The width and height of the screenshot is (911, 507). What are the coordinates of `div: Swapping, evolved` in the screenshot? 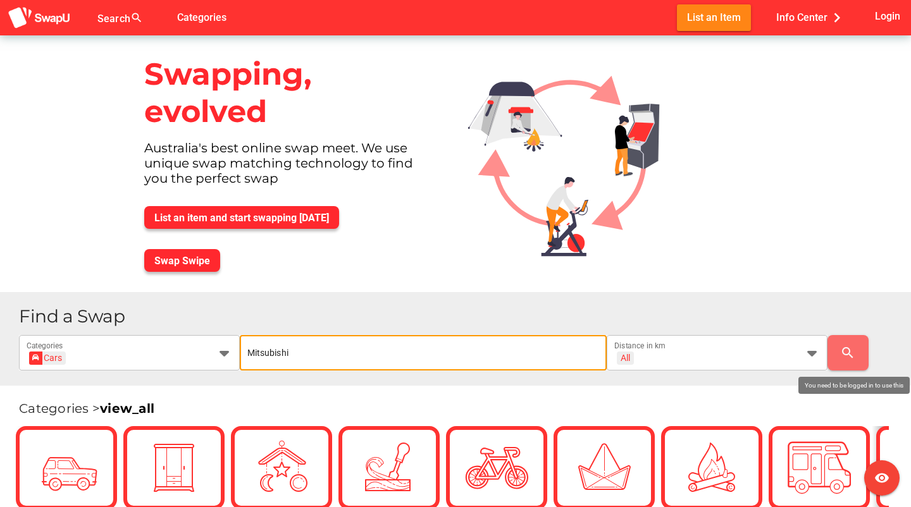 It's located at (291, 93).